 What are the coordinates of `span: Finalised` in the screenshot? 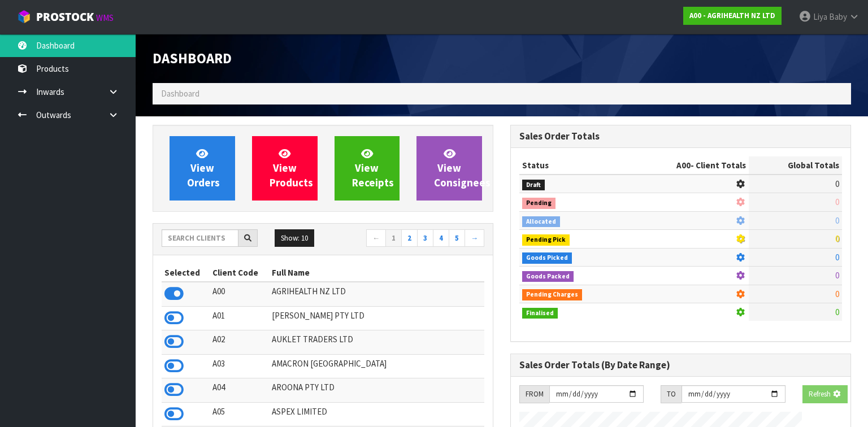 It's located at (539, 314).